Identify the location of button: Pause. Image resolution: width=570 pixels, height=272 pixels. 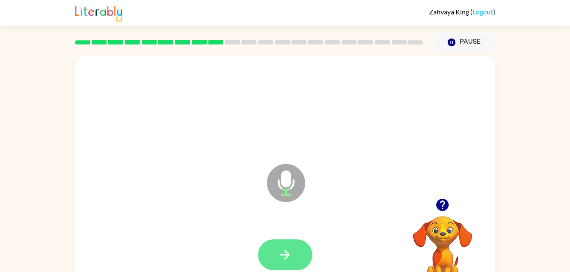
(464, 42).